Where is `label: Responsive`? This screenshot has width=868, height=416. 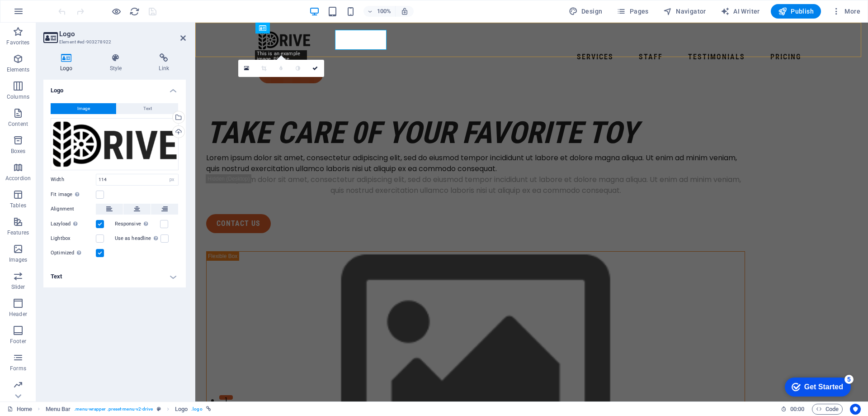
label: Responsive is located at coordinates (138, 224).